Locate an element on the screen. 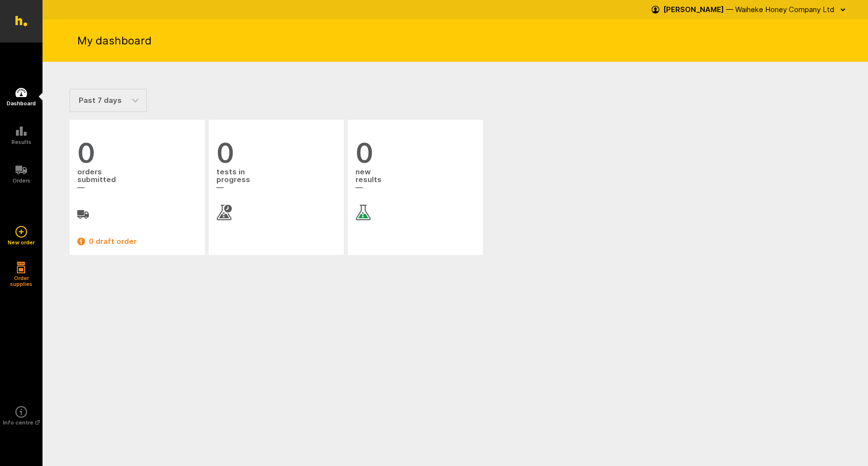  span: orders submitted is located at coordinates (137, 180).